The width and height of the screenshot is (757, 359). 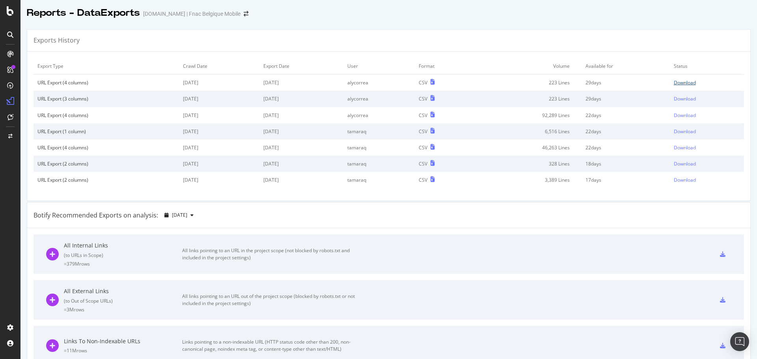 What do you see at coordinates (106, 66) in the screenshot?
I see `td: Export Type` at bounding box center [106, 66].